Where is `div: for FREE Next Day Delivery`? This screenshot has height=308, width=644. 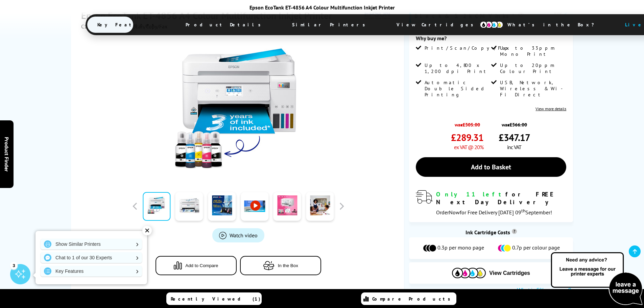 div: for FREE Next Day Delivery is located at coordinates (501, 198).